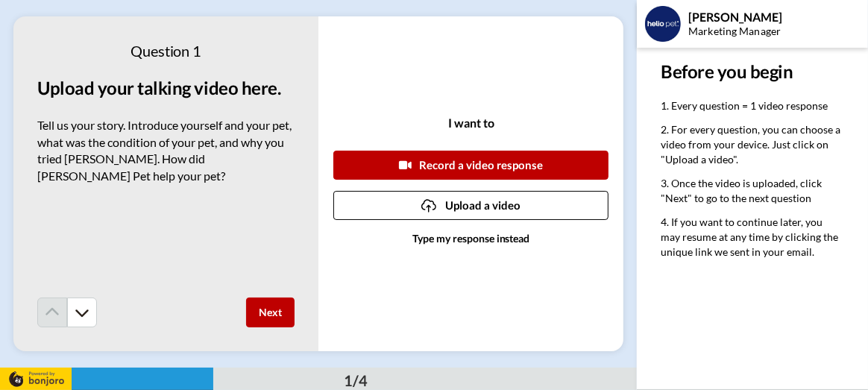 The width and height of the screenshot is (868, 390). What do you see at coordinates (750, 236) in the screenshot?
I see `span: If you want to continue later, you may resume at any time by clicking the unique link we sent in ...` at bounding box center [750, 236].